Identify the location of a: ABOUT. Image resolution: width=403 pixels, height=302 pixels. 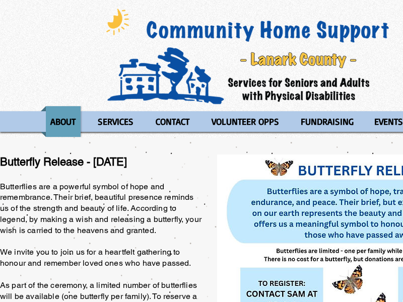
(63, 121).